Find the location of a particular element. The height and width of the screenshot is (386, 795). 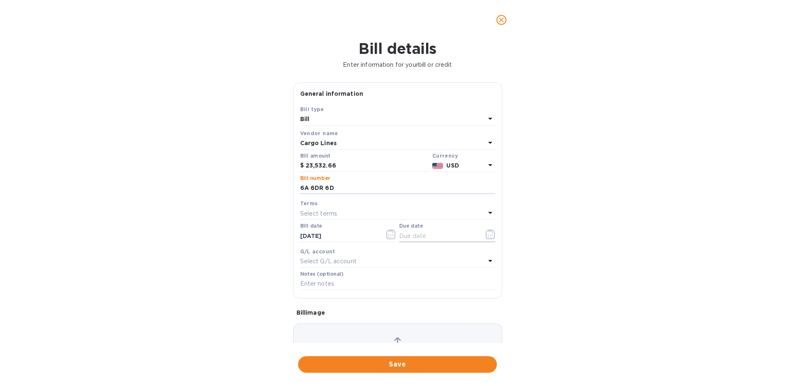

label: Bill date is located at coordinates (311, 226).